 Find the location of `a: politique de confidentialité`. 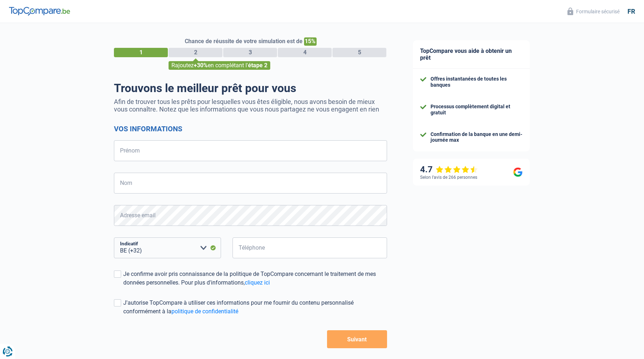

a: politique de confidentialité is located at coordinates (205, 311).